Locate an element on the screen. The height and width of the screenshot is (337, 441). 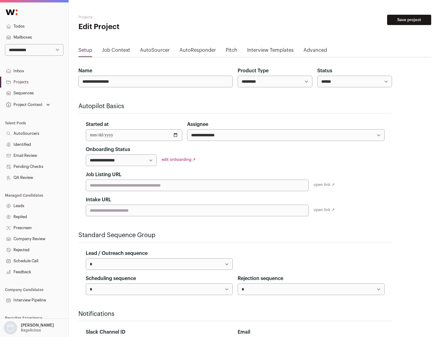
p: Bagelicious is located at coordinates (31, 330).